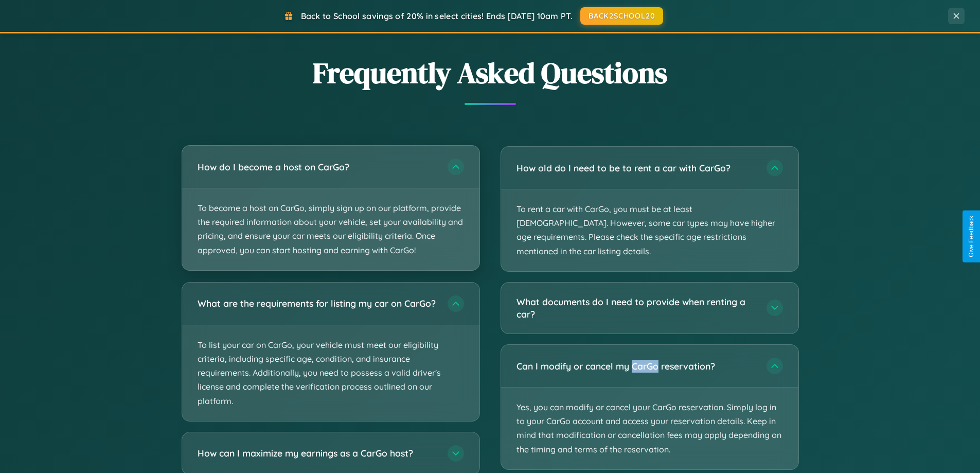  I want to click on h3: How old do I need to be to rent a car with CarGo?, so click(636, 167).